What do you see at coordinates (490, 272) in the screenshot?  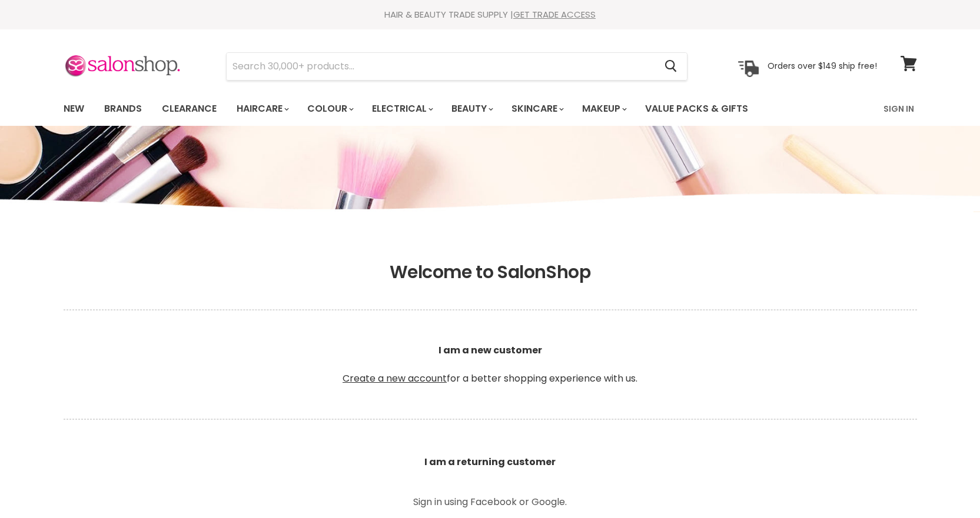 I see `h1: Welcome to SalonShop` at bounding box center [490, 272].